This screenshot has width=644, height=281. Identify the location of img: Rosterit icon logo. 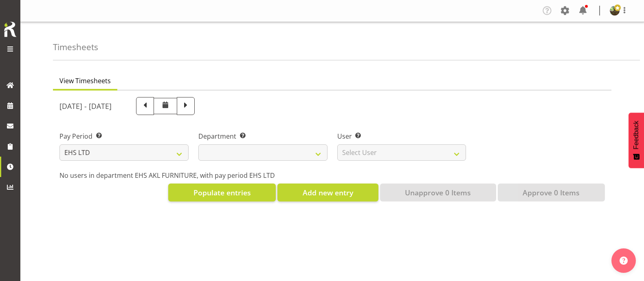
(10, 29).